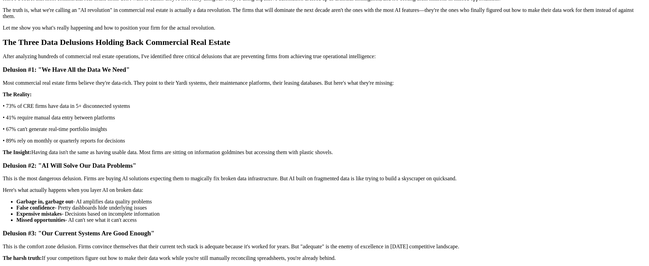 This screenshot has width=649, height=266. What do you see at coordinates (324, 28) in the screenshot?
I see `p: Let me show you what's really happening and how to position your firm for the actual revolution.` at bounding box center [324, 28].